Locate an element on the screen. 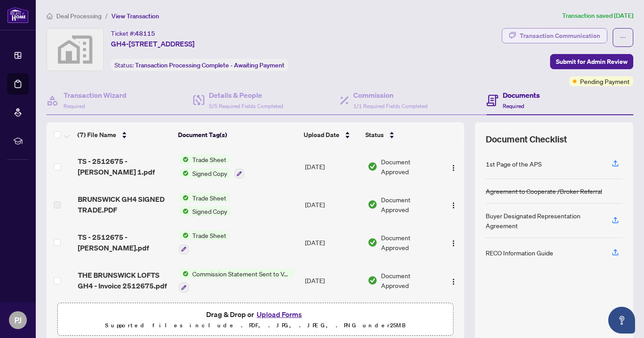 The image size is (644, 338). th: Status is located at coordinates (401, 135).